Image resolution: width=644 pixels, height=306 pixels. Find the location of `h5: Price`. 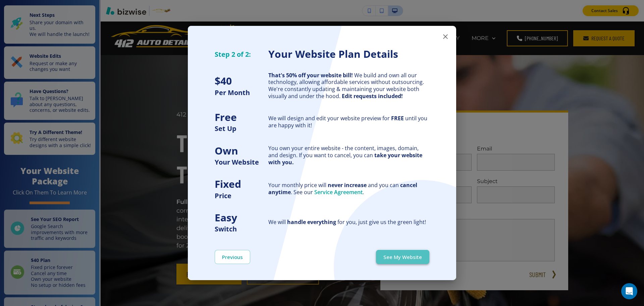

h5: Price is located at coordinates (242, 195).